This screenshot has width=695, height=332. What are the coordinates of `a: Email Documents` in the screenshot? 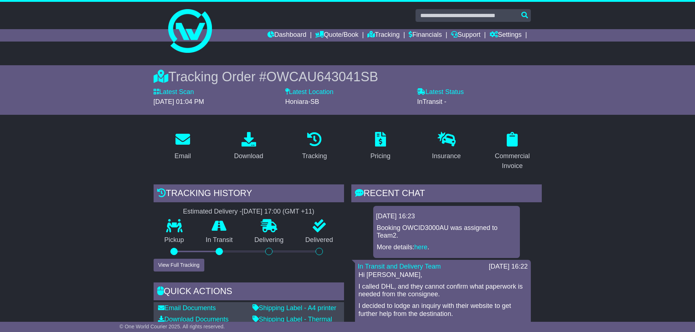 It's located at (187, 308).